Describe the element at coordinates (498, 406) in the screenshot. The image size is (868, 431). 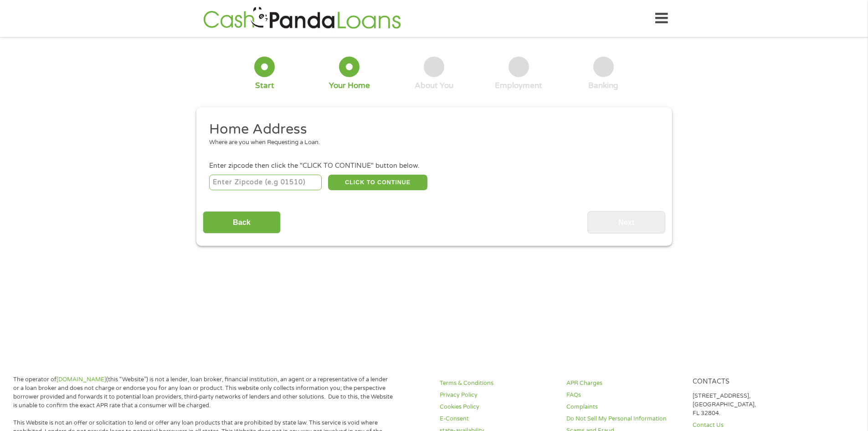
I see `a: Cookies Policy` at that location.